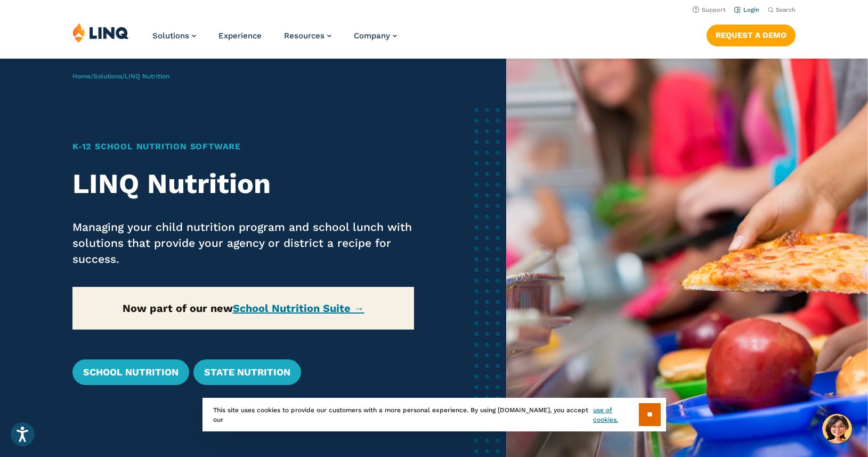 The image size is (868, 457). I want to click on button: Open Search Bar, so click(781, 10).